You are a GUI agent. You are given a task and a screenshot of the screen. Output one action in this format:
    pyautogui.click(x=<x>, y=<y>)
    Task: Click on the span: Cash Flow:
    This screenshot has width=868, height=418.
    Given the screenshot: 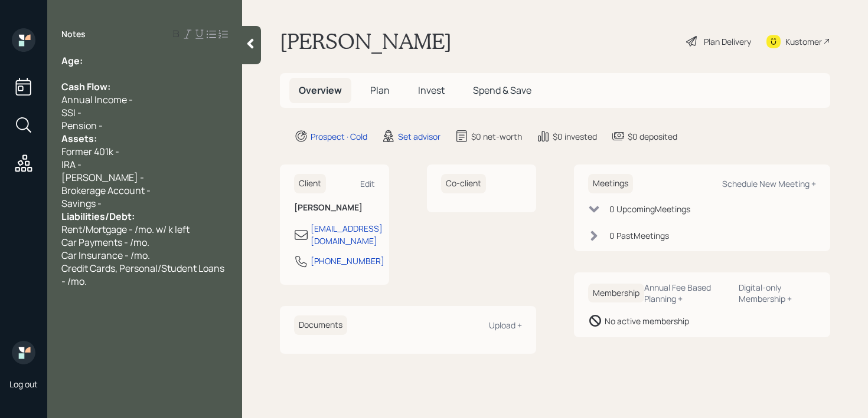 What is the action you would take?
    pyautogui.click(x=86, y=87)
    